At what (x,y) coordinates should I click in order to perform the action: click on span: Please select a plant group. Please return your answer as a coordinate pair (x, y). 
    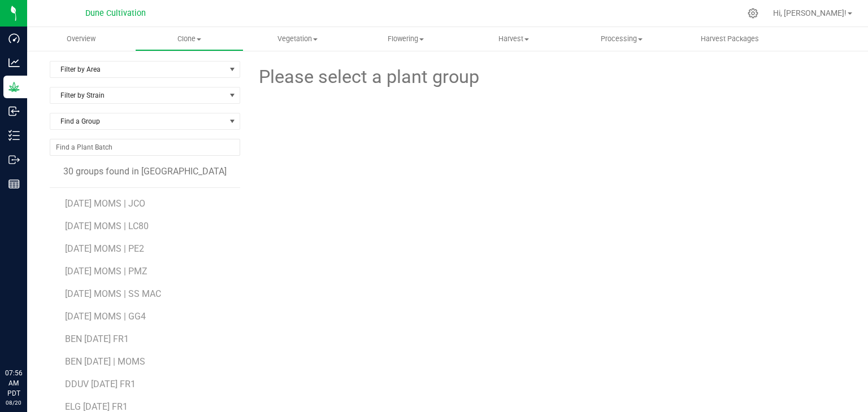
    Looking at the image, I should click on (368, 77).